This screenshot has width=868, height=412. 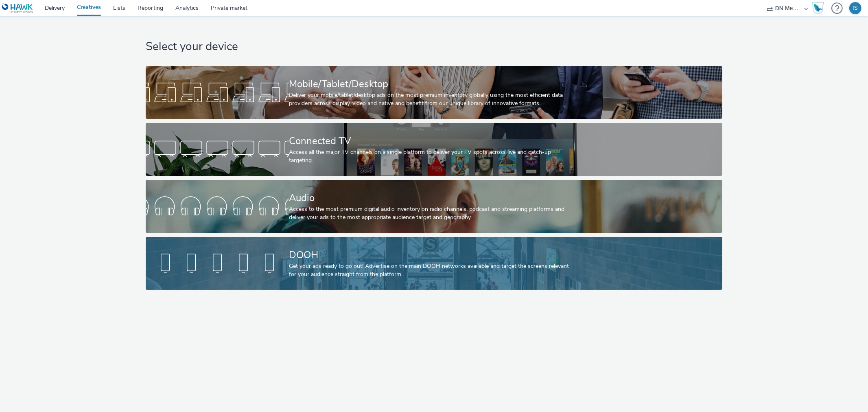 What do you see at coordinates (432, 156) in the screenshot?
I see `div: Access all the major TV channels on a single platform to deliver your TV spots across live and ca...` at bounding box center [432, 156].